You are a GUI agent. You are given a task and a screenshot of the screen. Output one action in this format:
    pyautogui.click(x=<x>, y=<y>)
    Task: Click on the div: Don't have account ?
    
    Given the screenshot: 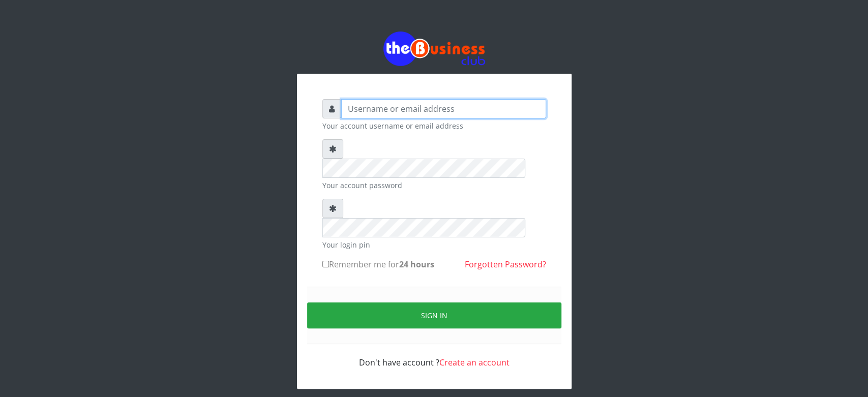 What is the action you would take?
    pyautogui.click(x=434, y=356)
    